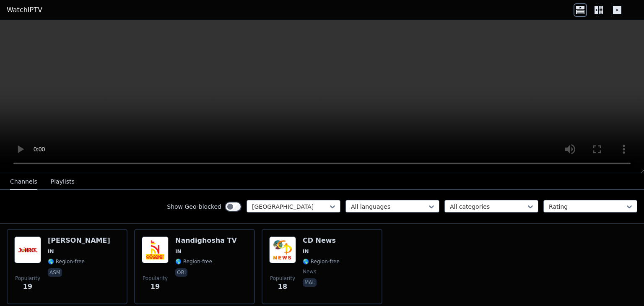 The width and height of the screenshot is (644, 306). Describe the element at coordinates (181, 272) in the screenshot. I see `p: ori` at that location.